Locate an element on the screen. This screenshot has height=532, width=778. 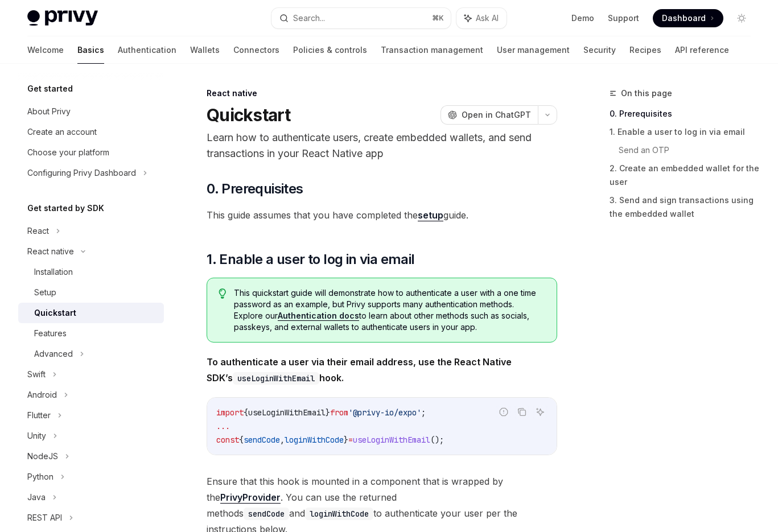
button: Report incorrect code is located at coordinates (504, 412).